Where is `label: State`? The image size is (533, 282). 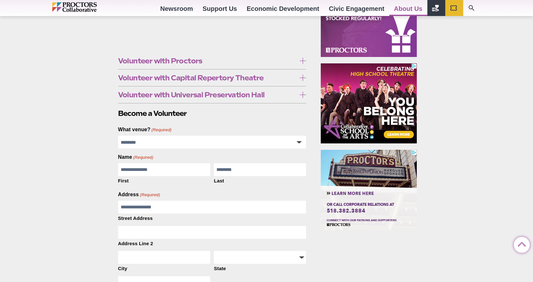 label: State is located at coordinates (260, 268).